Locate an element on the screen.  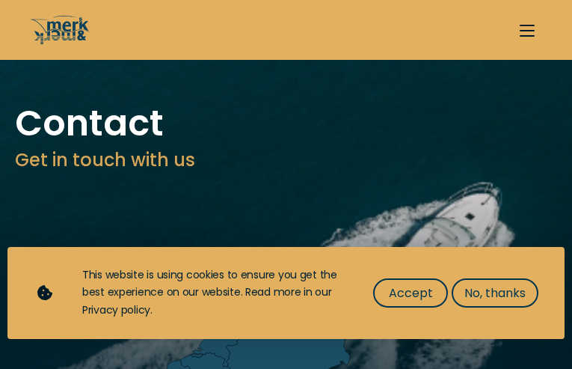
h3: Get in touch with us is located at coordinates (286, 160).